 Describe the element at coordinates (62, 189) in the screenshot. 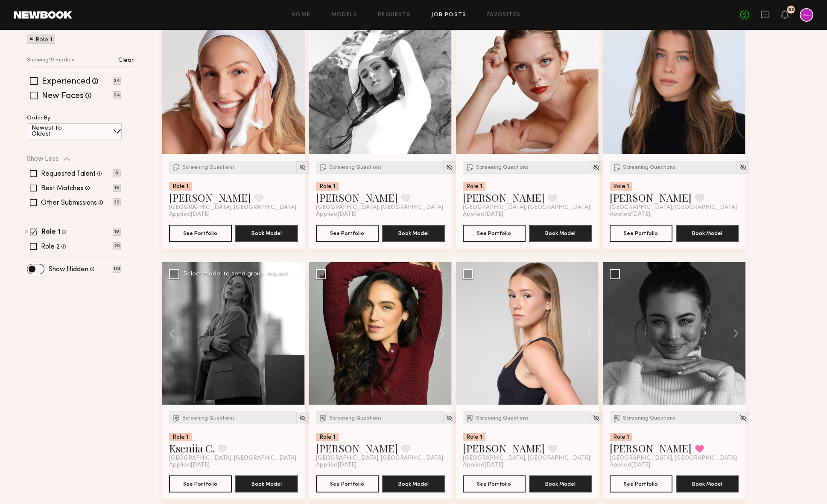

I see `label: Best Matches` at that location.